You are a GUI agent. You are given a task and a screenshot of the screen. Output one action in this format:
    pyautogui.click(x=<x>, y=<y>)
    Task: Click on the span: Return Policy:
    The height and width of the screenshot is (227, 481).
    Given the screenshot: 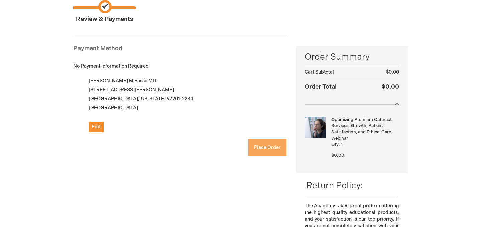 What is the action you would take?
    pyautogui.click(x=335, y=185)
    